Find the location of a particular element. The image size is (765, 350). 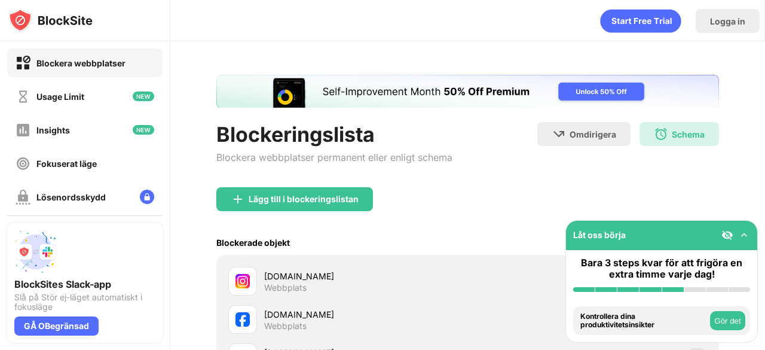

img: focus-off.svg is located at coordinates (23, 163).